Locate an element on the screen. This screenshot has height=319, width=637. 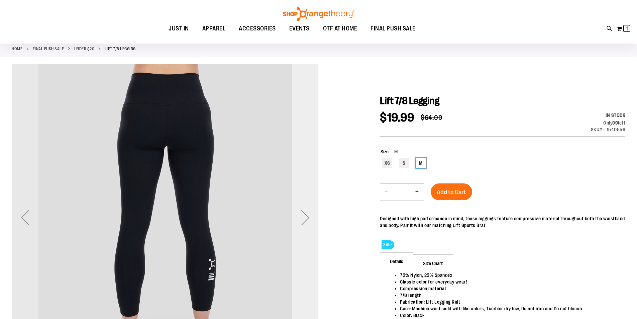
div: 1540556 is located at coordinates (616, 129).